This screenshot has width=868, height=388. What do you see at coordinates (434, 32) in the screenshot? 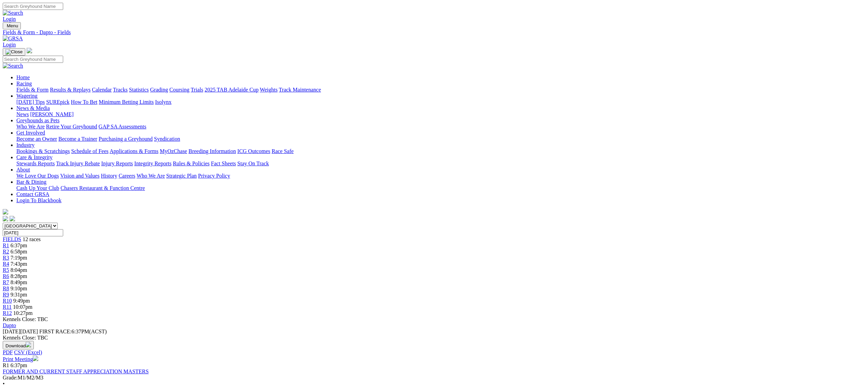
I see `a: Fields & Form - Dapto - Fields` at bounding box center [434, 32].